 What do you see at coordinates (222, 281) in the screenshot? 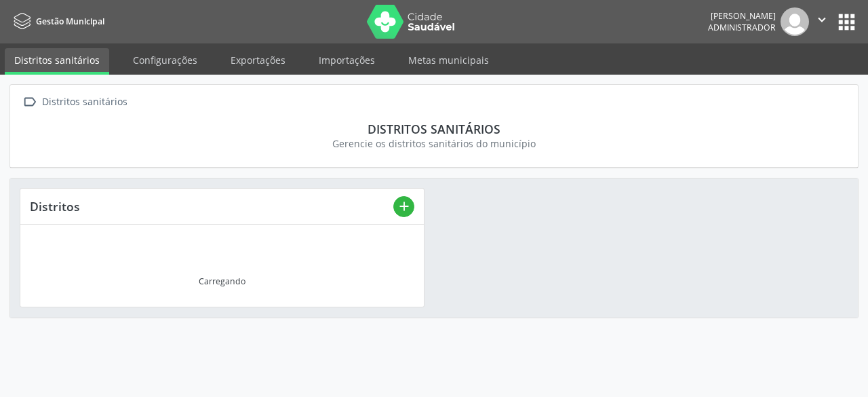
I see `div: Carregando` at bounding box center [222, 281].